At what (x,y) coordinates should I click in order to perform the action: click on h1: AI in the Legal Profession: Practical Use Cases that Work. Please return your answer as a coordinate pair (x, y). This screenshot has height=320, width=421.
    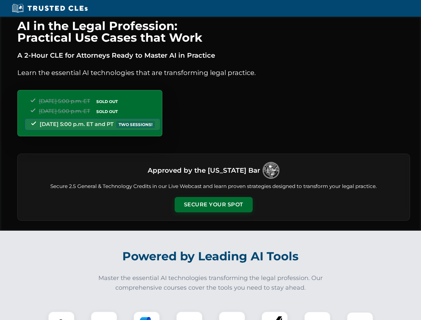
    Looking at the image, I should click on (214, 32).